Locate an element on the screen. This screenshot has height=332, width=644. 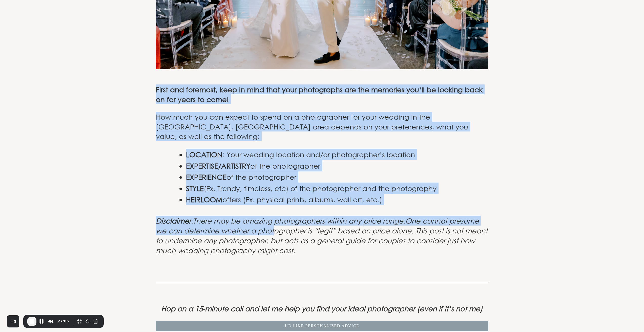
img: website_grey.svg is located at coordinates (10, 15).